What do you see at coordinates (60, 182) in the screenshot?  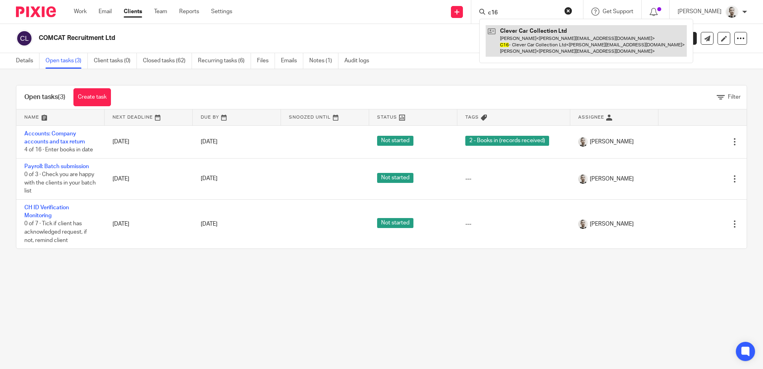 I see `span: 0 of 3 · Check you are happy with the clients in your batch list` at bounding box center [60, 182].